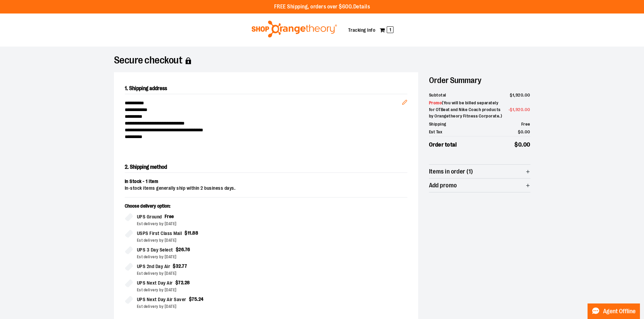  Describe the element at coordinates (187, 249) in the screenshot. I see `span: 76` at that location.